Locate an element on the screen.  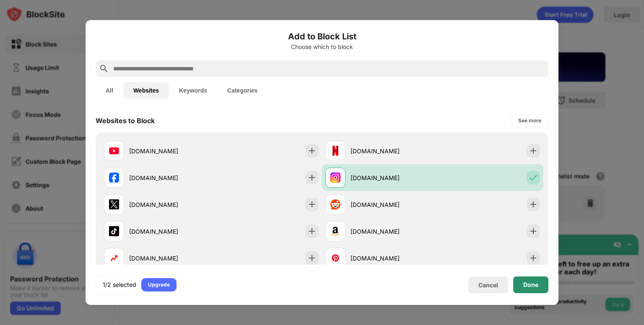
button: Keywords is located at coordinates (193, 90).